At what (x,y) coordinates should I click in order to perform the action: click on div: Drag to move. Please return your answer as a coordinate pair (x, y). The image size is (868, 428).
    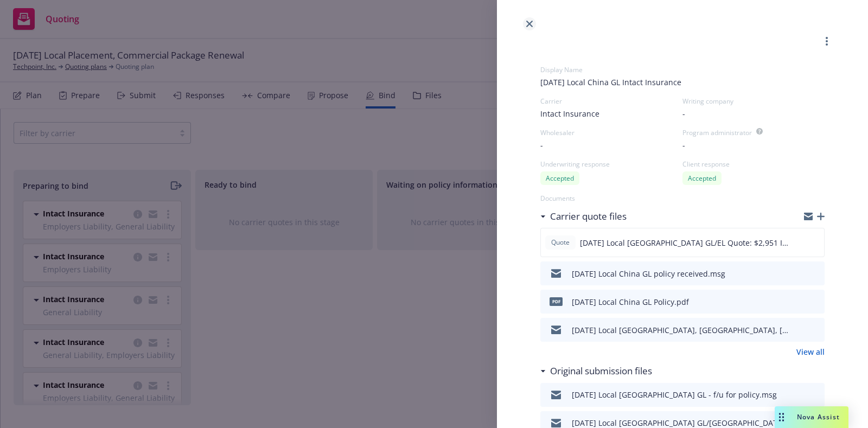
    Looking at the image, I should click on (781, 417).